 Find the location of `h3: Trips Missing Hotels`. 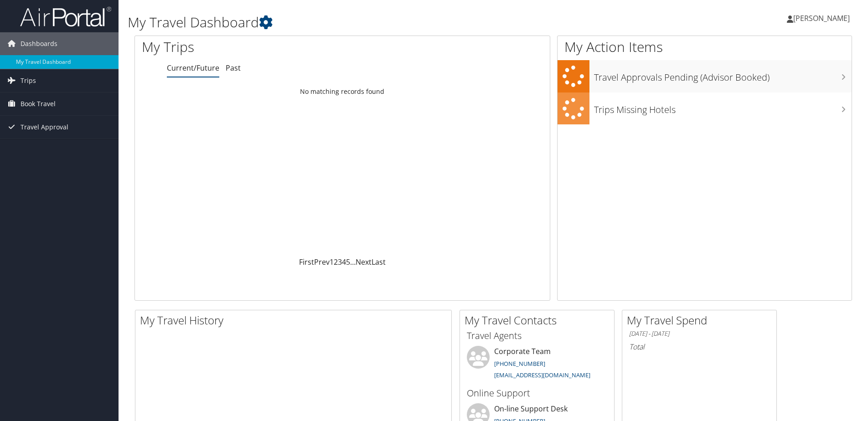

h3: Trips Missing Hotels is located at coordinates (723, 108).